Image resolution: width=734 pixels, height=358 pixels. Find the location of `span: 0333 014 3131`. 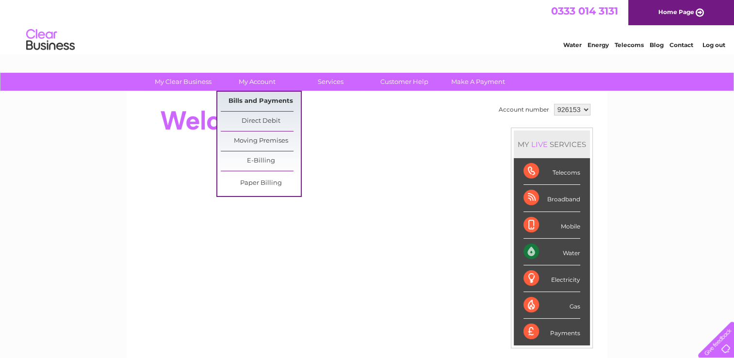

span: 0333 014 3131 is located at coordinates (585, 11).